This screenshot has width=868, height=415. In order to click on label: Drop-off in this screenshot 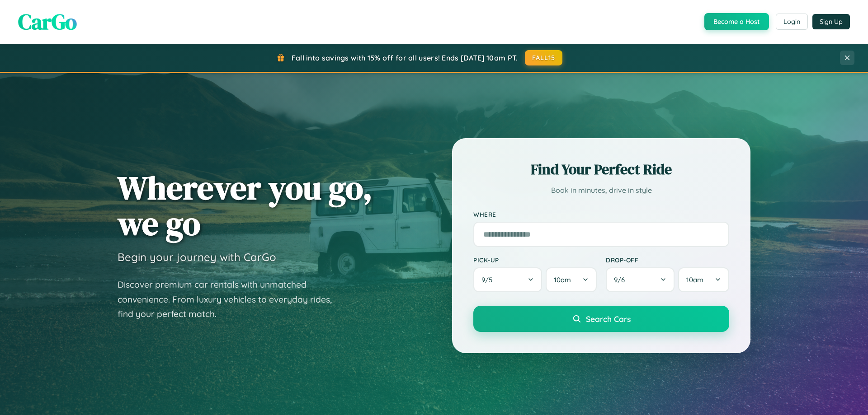, I will do `click(667, 260)`.